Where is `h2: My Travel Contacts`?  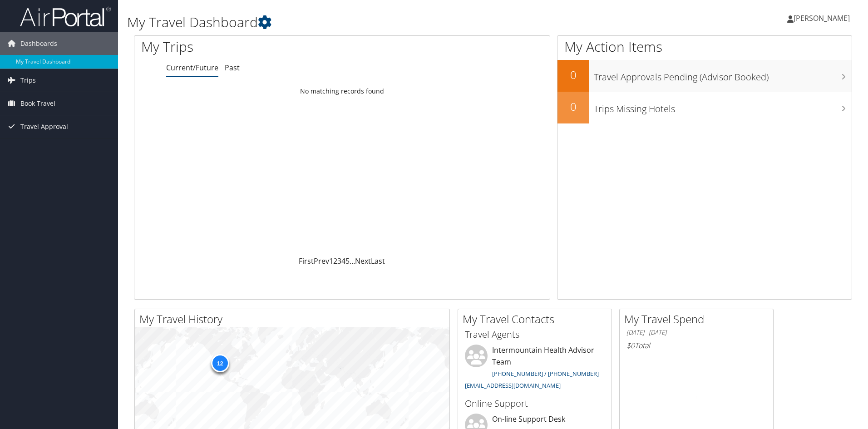 h2: My Travel Contacts is located at coordinates (537, 320).